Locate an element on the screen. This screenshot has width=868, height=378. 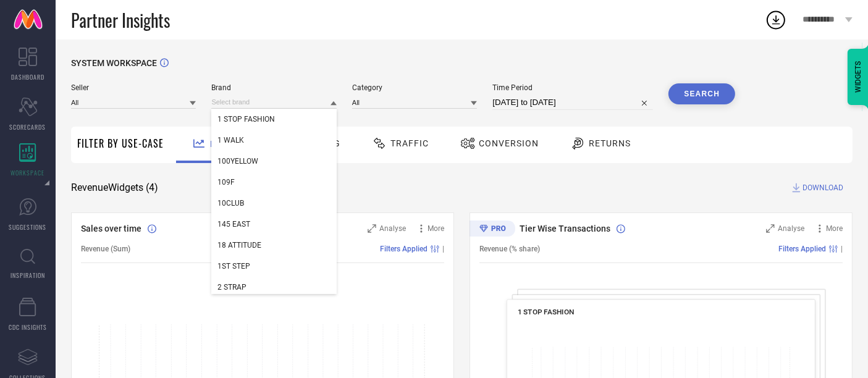
div: 10CLUB is located at coordinates (274, 203).